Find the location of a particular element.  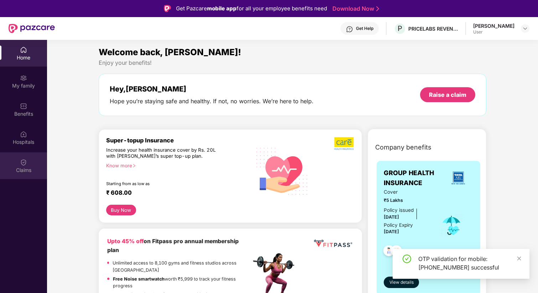

div: Raise a claim is located at coordinates (448, 95).